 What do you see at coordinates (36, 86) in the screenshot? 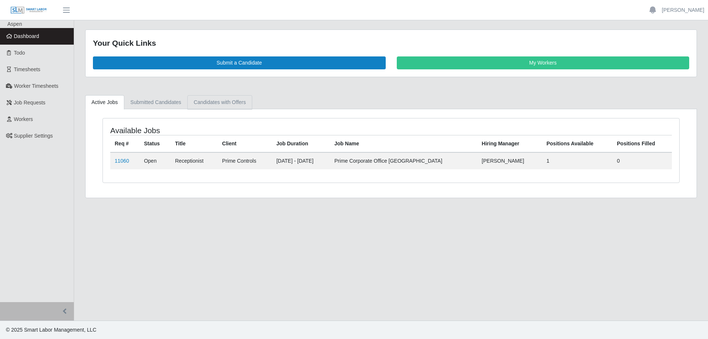
I see `span: Worker Timesheets` at bounding box center [36, 86].